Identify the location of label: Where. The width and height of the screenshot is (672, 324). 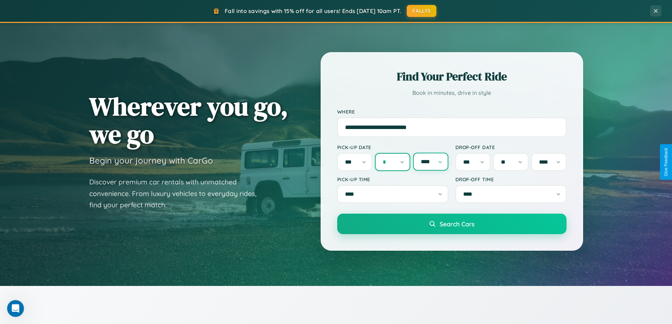
(452, 111).